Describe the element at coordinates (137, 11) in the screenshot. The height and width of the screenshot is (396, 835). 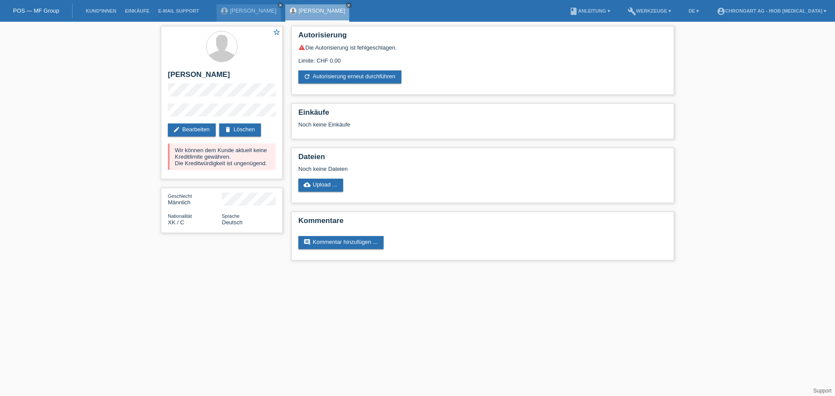
I see `a: Einkäufe` at that location.